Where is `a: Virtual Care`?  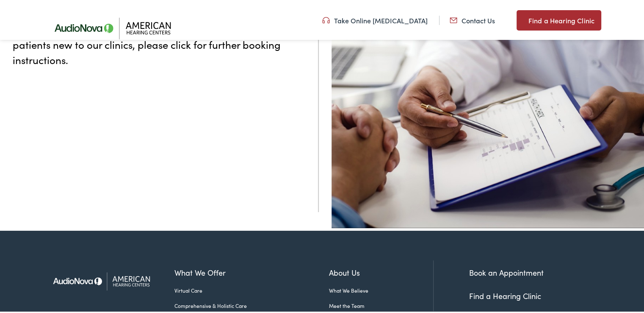
a: Virtual Care is located at coordinates (251, 289).